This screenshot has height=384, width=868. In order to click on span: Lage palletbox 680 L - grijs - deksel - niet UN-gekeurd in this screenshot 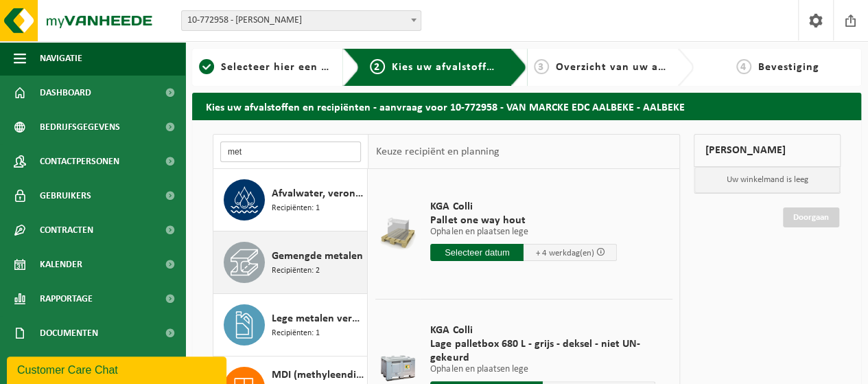, I will do `click(542, 351)`.